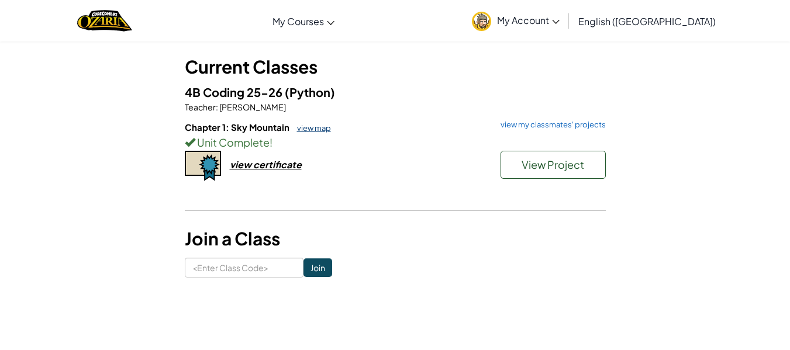 The width and height of the screenshot is (790, 350). What do you see at coordinates (238, 127) in the screenshot?
I see `span: Chapter 1: Sky Mountain` at bounding box center [238, 127].